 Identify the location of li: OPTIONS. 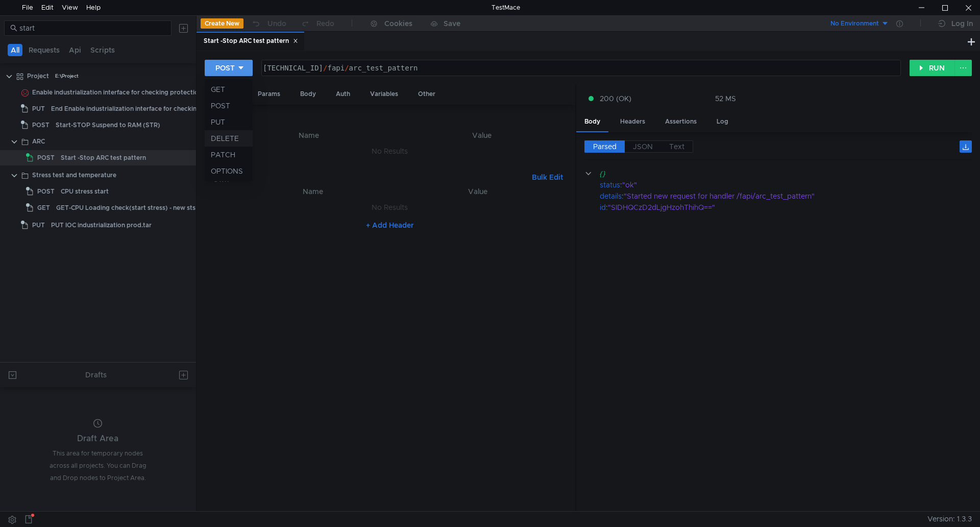
(229, 171).